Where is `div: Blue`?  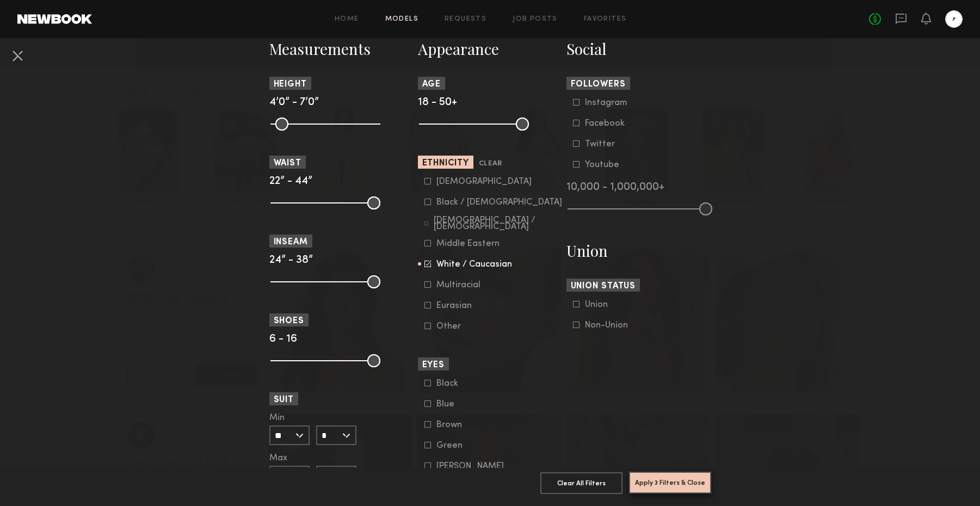 div: Blue is located at coordinates (458, 404).